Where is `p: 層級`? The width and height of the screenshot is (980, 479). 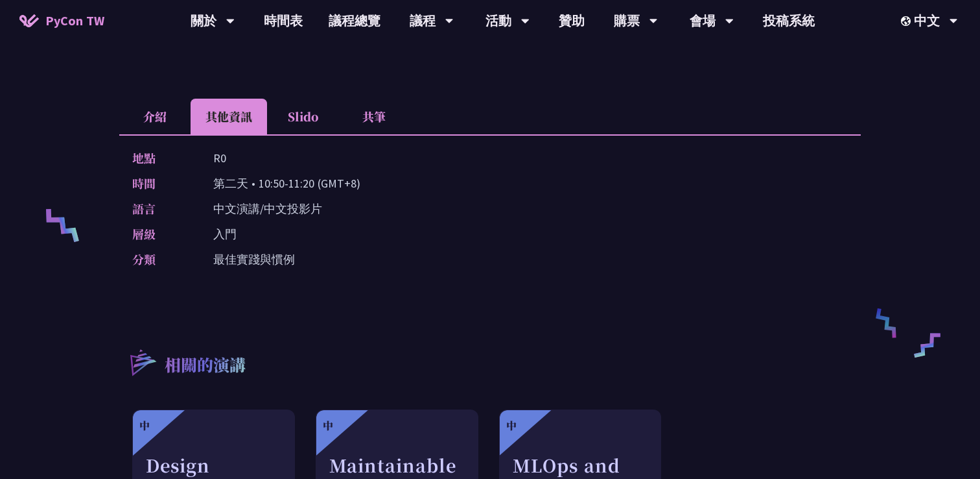
p: 層級 is located at coordinates (160, 233).